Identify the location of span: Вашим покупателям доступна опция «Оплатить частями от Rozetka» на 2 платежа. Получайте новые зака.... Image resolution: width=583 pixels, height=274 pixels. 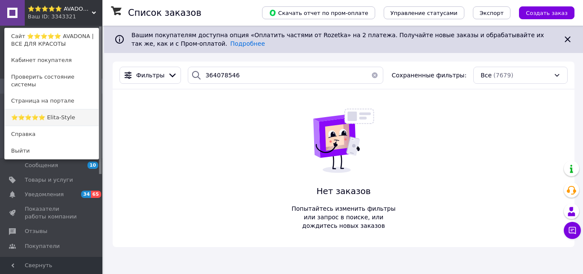
(338, 39).